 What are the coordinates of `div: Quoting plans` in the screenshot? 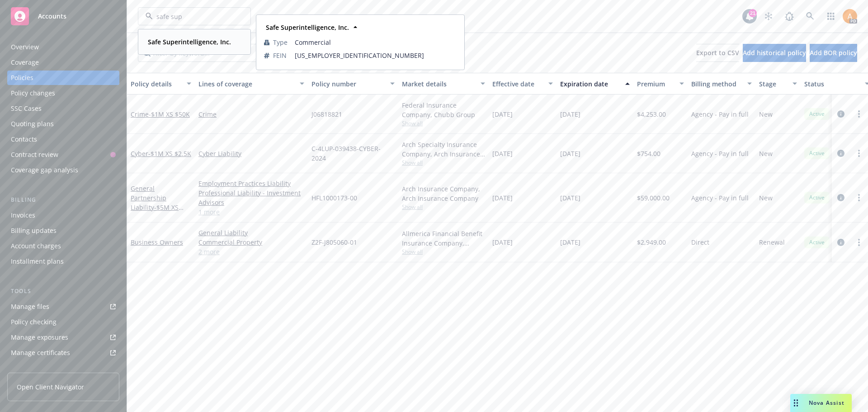 It's located at (32, 124).